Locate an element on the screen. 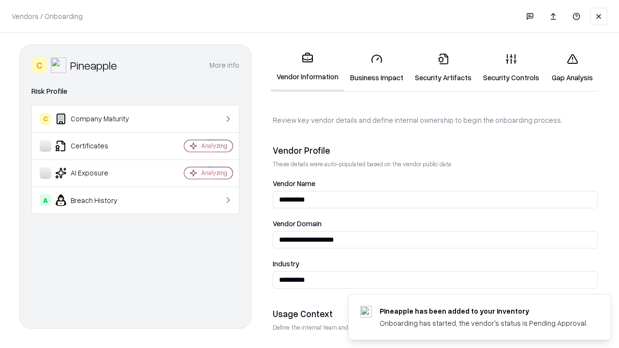 This screenshot has width=619, height=348. label: Vendor Domain is located at coordinates (435, 224).